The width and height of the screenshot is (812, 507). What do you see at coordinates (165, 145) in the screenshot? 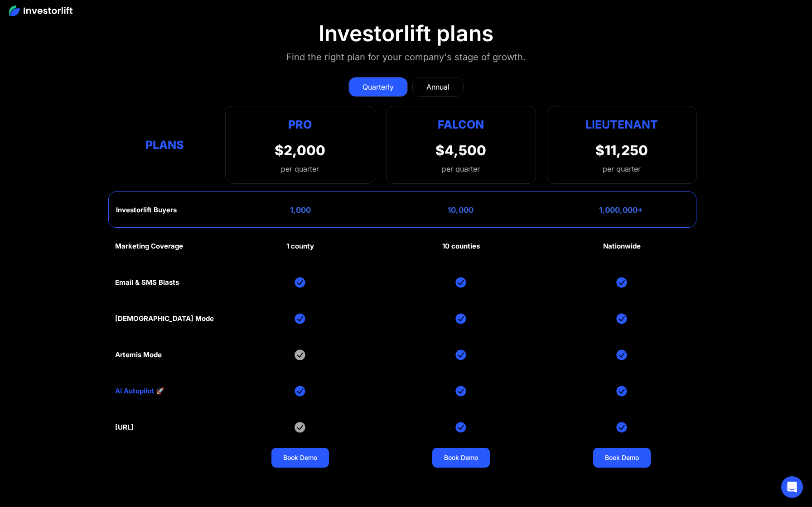
I see `div: Plans` at bounding box center [165, 145].